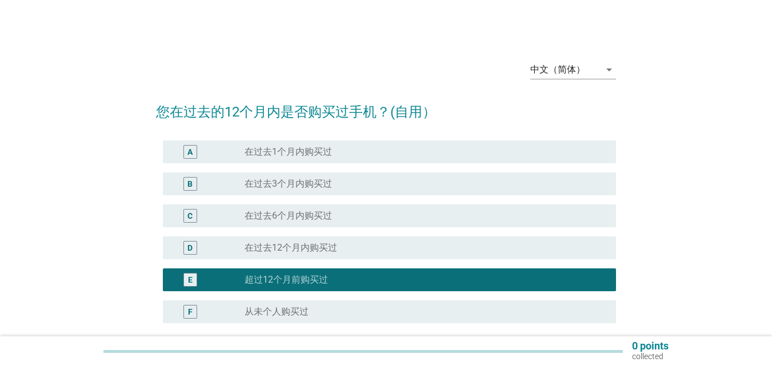  Describe the element at coordinates (288, 216) in the screenshot. I see `label: 在过去6个月内购买过` at that location.